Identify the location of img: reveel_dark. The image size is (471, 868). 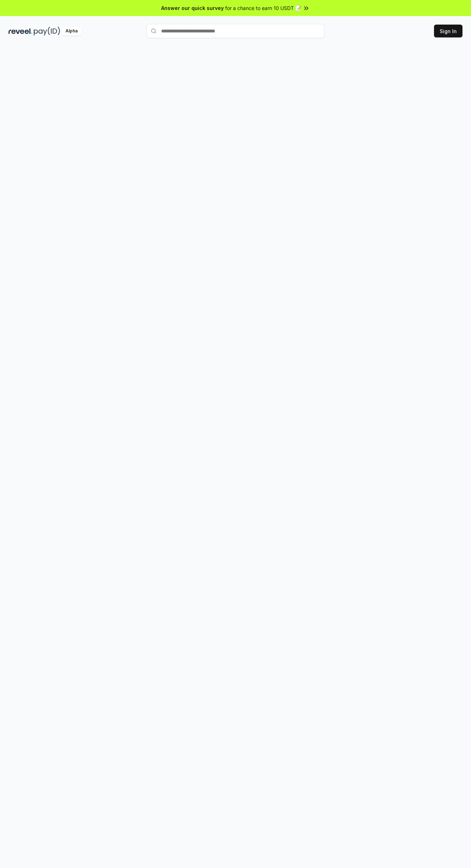
(20, 31).